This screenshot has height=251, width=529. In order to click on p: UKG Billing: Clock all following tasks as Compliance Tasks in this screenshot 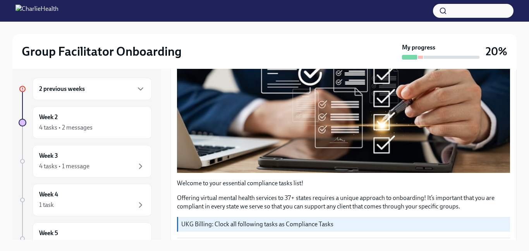, I will do `click(344, 225)`.